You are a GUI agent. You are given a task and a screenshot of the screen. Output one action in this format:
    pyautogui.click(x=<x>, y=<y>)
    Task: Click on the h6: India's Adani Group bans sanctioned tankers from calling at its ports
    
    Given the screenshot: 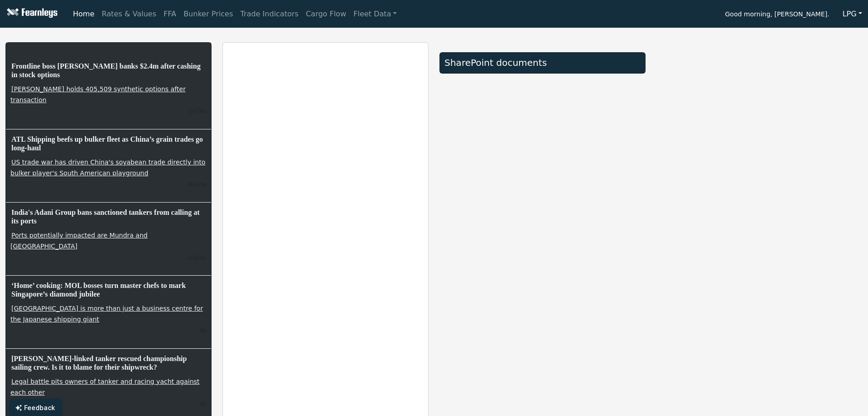 What is the action you would take?
    pyautogui.click(x=108, y=216)
    